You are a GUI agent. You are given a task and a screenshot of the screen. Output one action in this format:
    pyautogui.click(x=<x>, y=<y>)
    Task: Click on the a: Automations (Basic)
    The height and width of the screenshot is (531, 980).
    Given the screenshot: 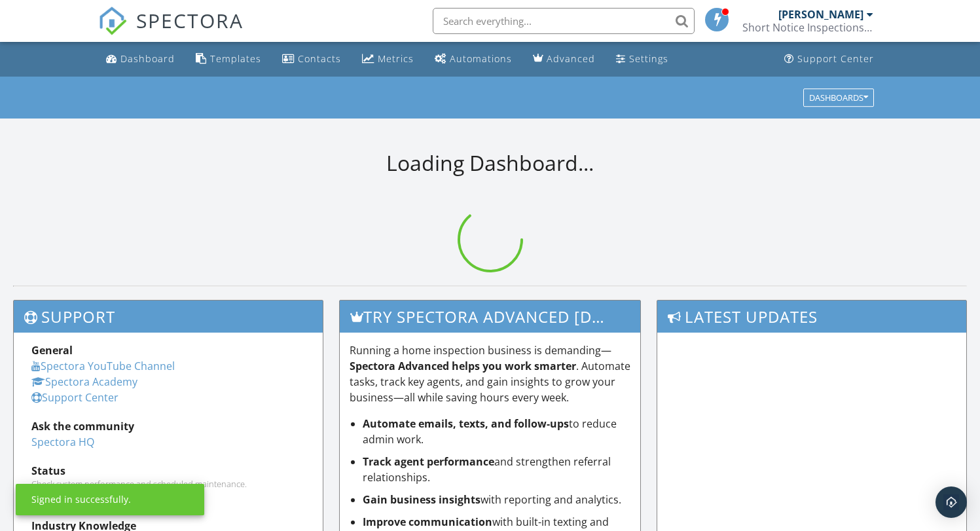 What is the action you would take?
    pyautogui.click(x=473, y=59)
    